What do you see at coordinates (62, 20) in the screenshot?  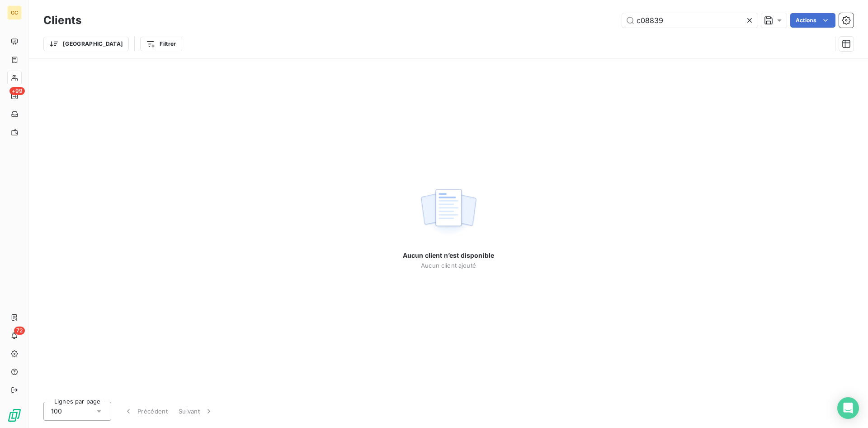 I see `h3: Clients` at bounding box center [62, 20].